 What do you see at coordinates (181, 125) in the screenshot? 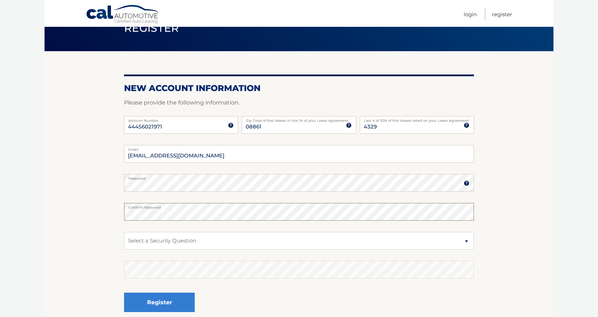
I see `input: Account Number` at bounding box center [181, 125].